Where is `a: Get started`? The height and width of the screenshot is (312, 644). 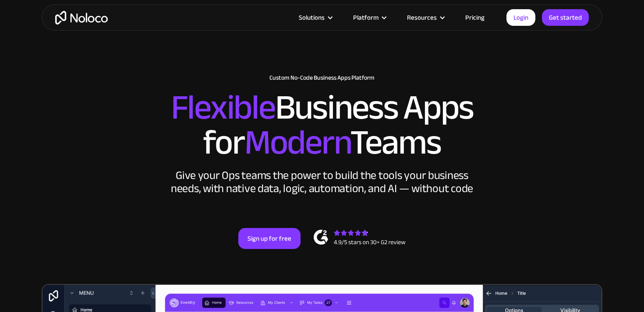
a: Get started is located at coordinates (565, 18).